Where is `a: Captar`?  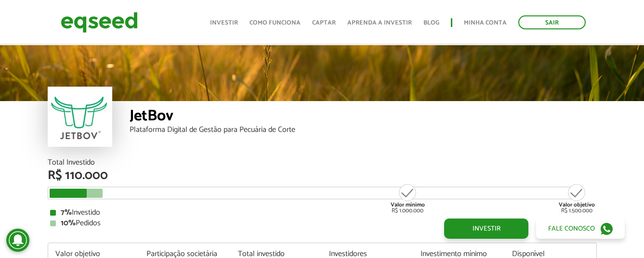 a: Captar is located at coordinates (323, 23).